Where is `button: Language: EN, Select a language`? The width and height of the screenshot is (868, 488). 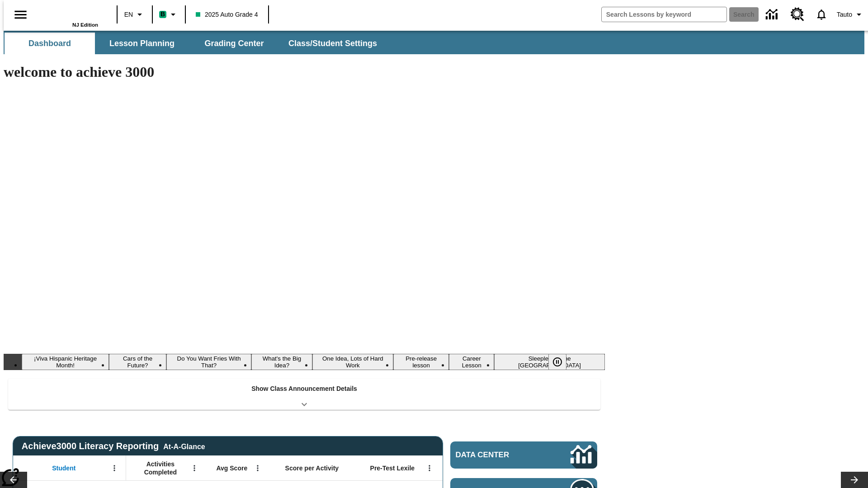 button: Language: EN, Select a language is located at coordinates (135, 15).